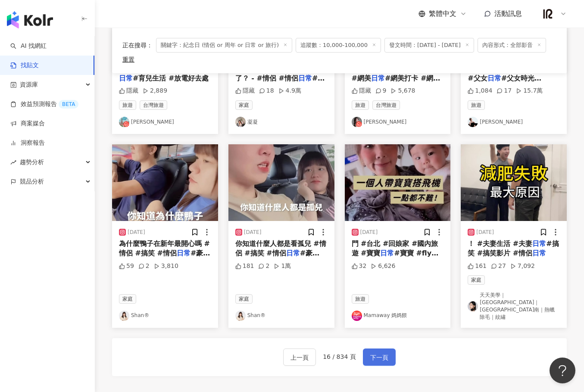 The image size is (584, 392). I want to click on span: 你知道什麼人都是看孤兒 #情侶 #搞笑 #情侶, so click(281, 248).